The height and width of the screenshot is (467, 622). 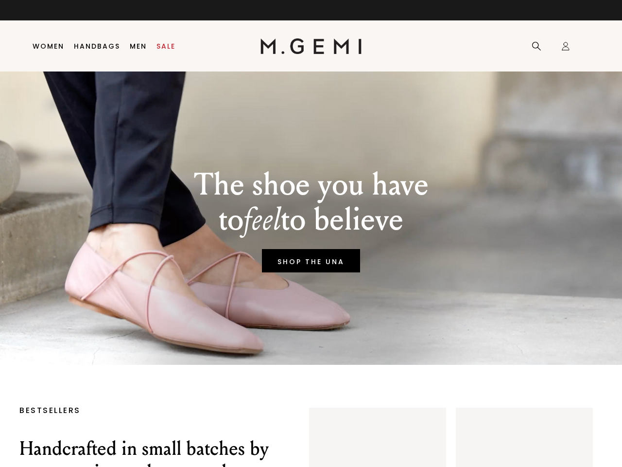 I want to click on p: The shoe you have, so click(x=311, y=185).